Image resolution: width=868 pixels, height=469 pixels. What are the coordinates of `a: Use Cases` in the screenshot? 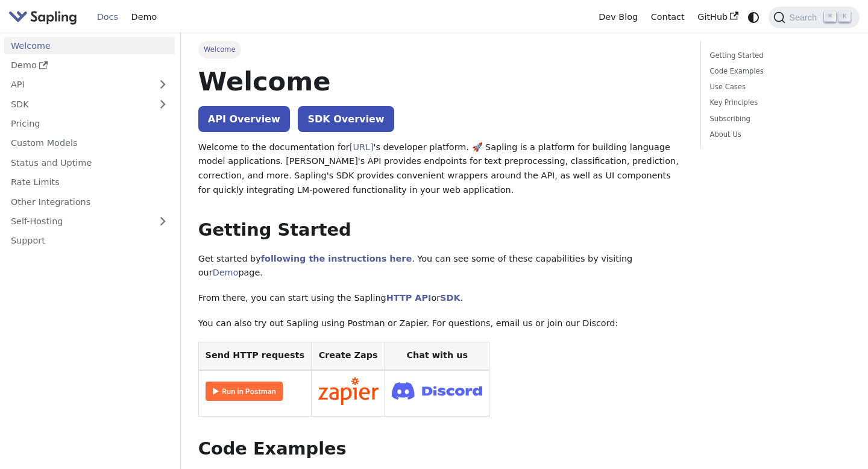 It's located at (778, 87).